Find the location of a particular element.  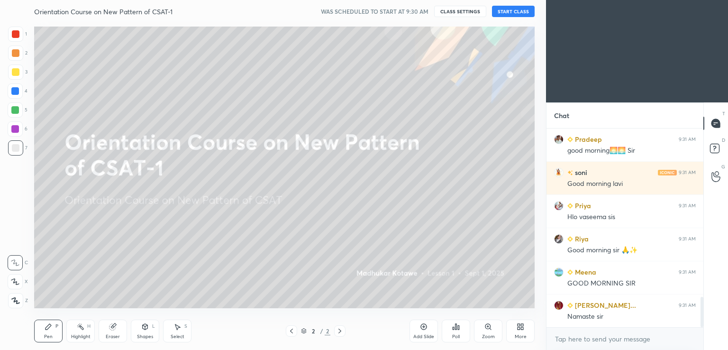

div: Shapes is located at coordinates (145, 336).